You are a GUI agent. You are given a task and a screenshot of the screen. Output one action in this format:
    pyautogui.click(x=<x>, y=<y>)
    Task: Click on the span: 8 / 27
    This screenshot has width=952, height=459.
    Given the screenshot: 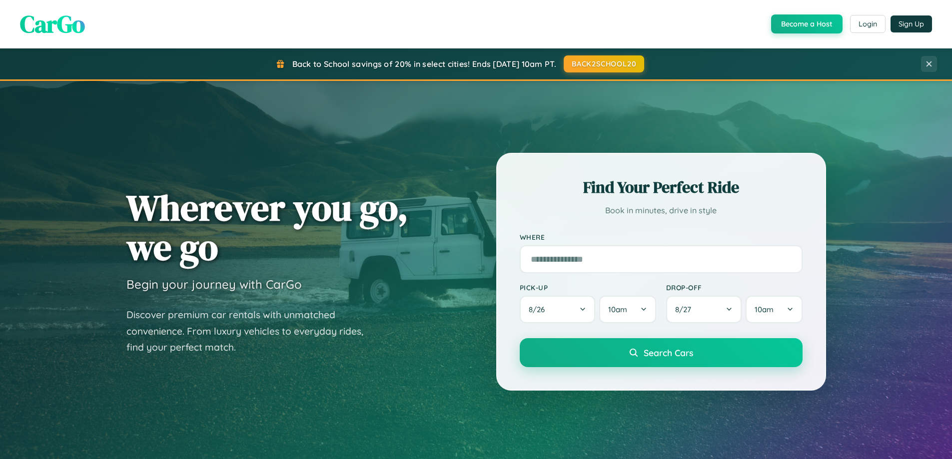 What is the action you would take?
    pyautogui.click(x=686, y=309)
    